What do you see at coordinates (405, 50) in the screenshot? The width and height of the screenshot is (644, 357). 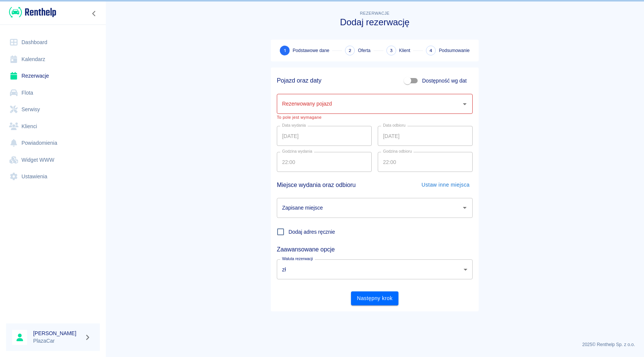 I see `span: Klient` at bounding box center [405, 50].